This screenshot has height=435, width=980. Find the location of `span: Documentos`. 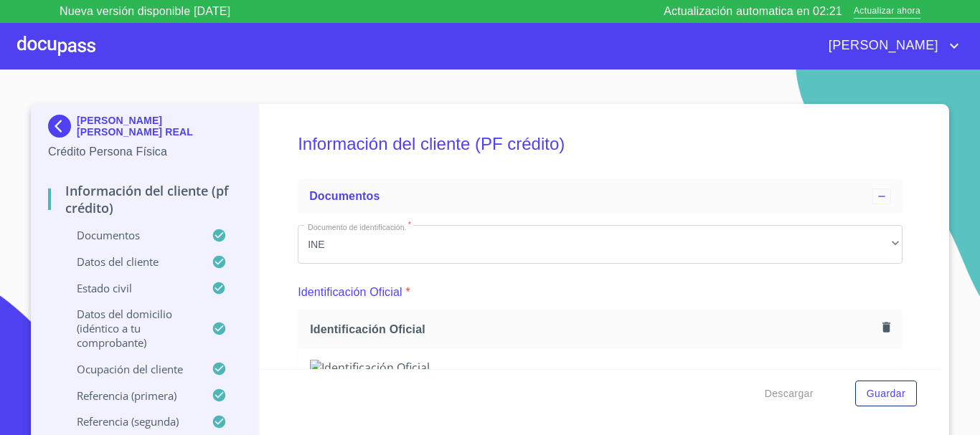

span: Documentos is located at coordinates (344, 195).